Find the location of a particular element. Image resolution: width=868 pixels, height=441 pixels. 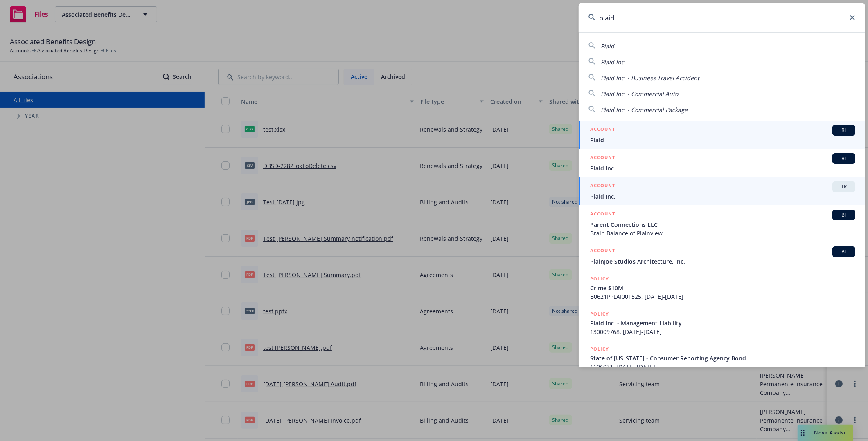

span: Plaid Inc. - Commercial Package is located at coordinates (644, 110).